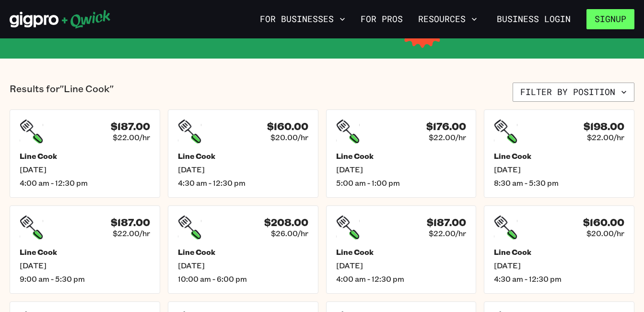  What do you see at coordinates (603, 126) in the screenshot?
I see `h4: $198.00` at bounding box center [603, 126].